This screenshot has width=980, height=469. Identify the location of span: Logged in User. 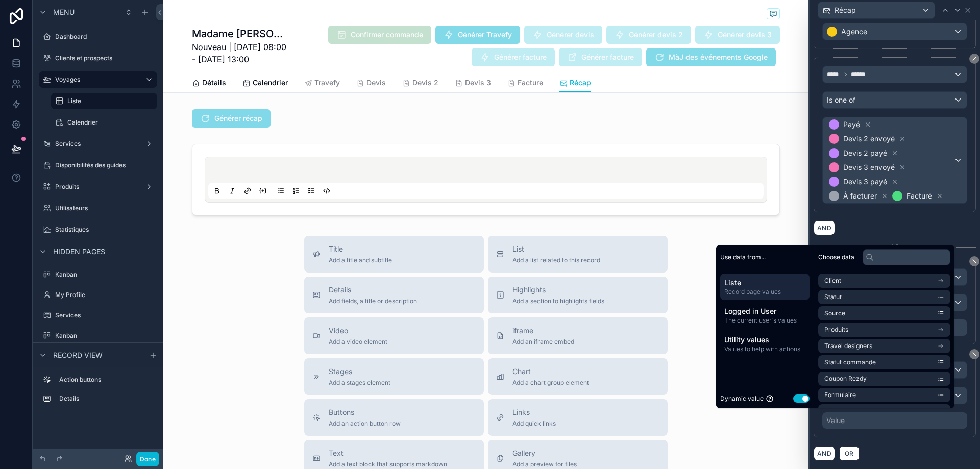
(765, 312).